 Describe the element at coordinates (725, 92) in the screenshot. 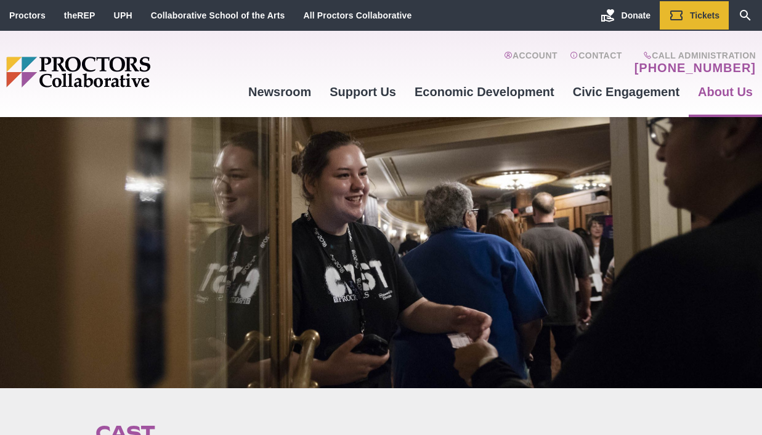

I see `a: About Us` at that location.